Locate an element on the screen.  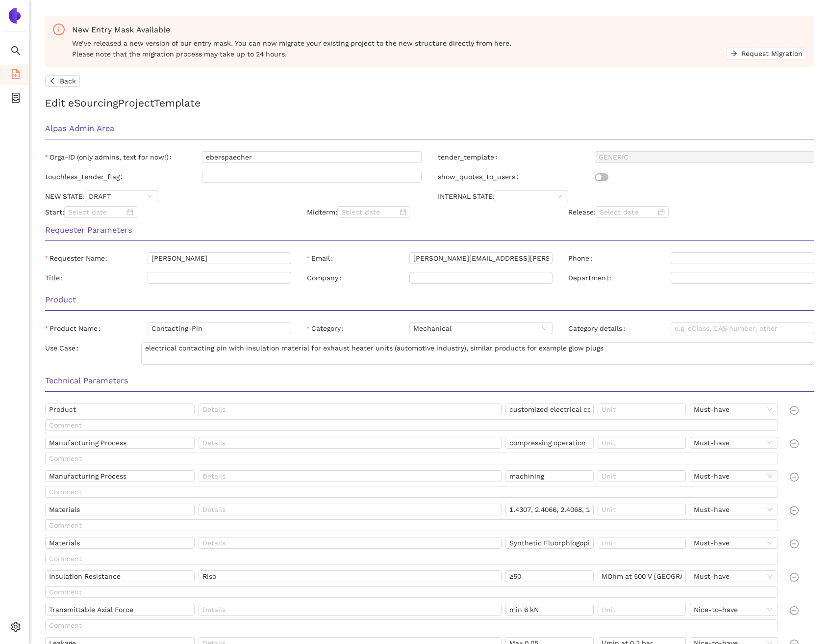
button: leftBack is located at coordinates (62, 81).